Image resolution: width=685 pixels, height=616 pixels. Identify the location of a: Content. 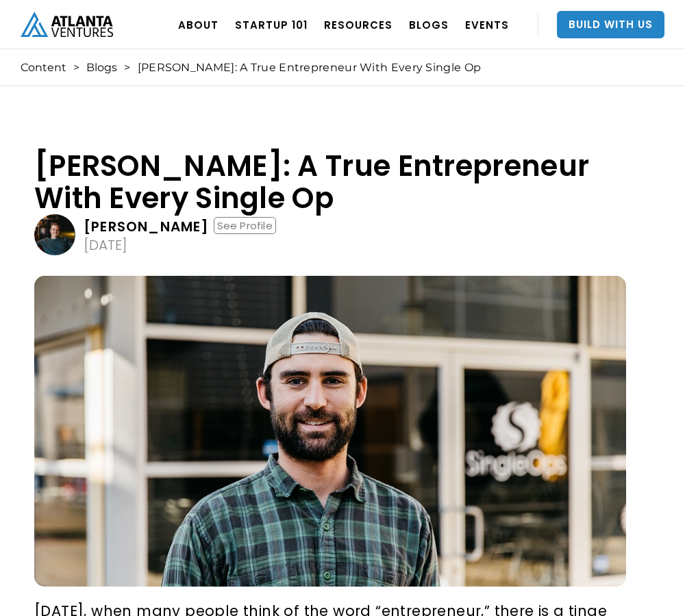
(43, 68).